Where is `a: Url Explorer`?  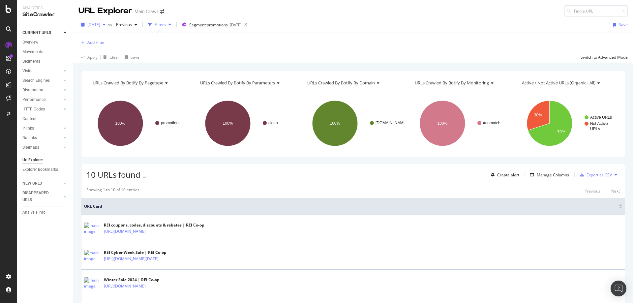 a: Url Explorer is located at coordinates (45, 160).